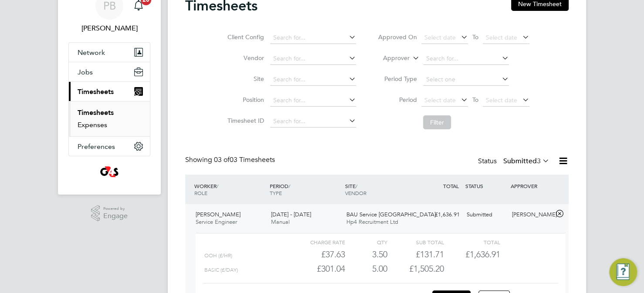  What do you see at coordinates (244, 79) in the screenshot?
I see `label: Site` at bounding box center [244, 79].